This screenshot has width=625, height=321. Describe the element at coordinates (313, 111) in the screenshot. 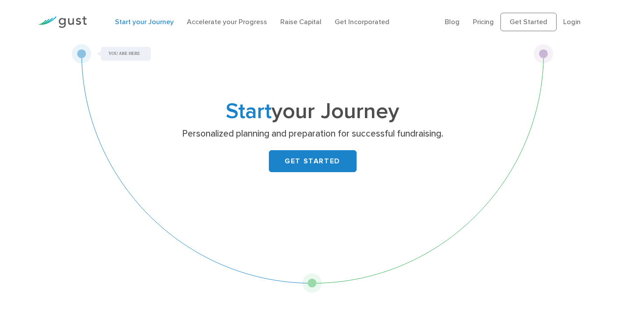

I see `h1: your Journey` at that location.